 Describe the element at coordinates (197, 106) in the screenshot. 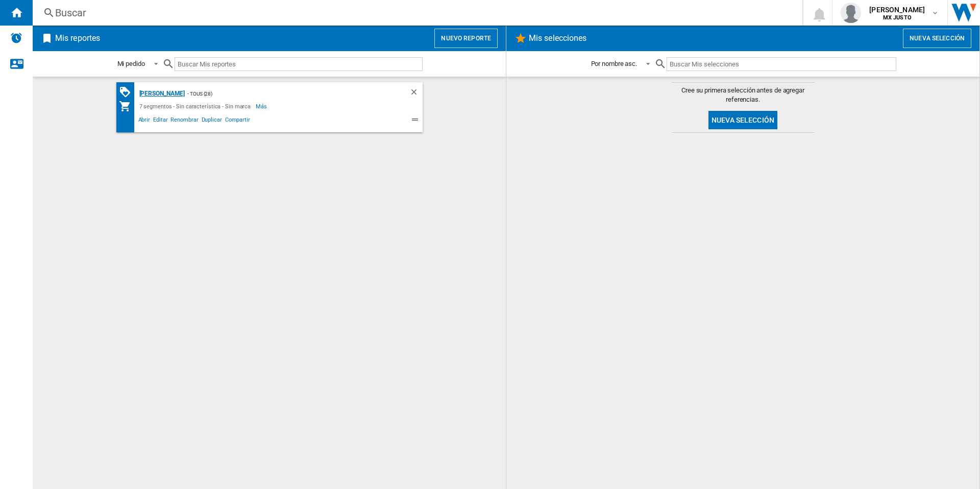

I see `div: 7 segmentos - Sin característica - Sin marca` at that location.